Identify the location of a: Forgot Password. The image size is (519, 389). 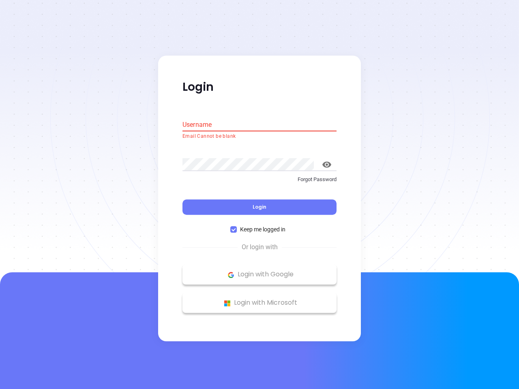
(260, 183).